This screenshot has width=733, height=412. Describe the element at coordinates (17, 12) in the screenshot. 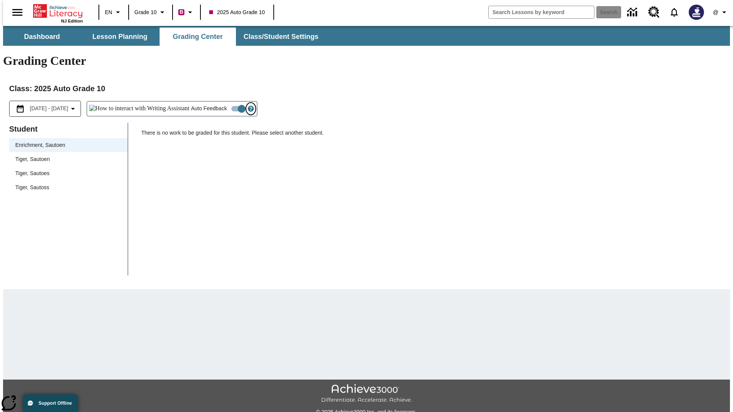

I see `button: Open side menu` at that location.